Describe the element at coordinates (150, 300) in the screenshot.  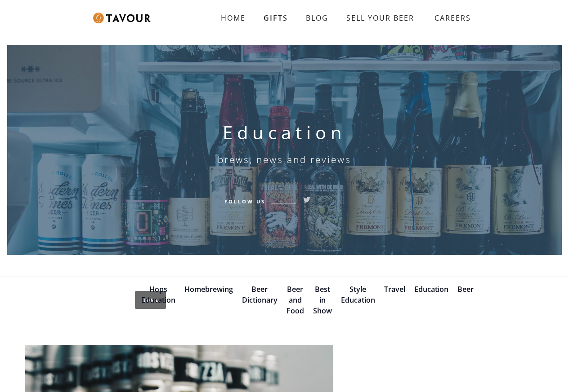
I see `a: Home` at that location.